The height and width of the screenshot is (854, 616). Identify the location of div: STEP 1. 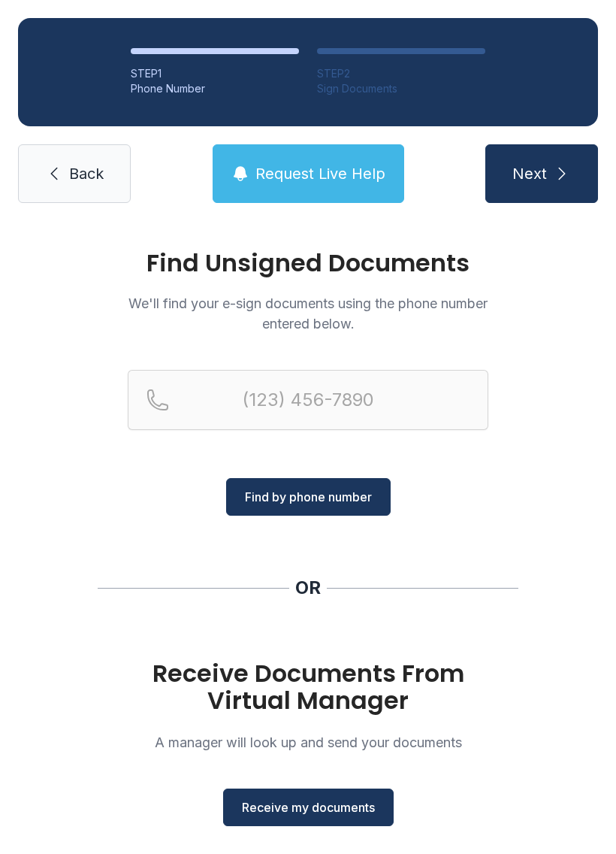
(215, 74).